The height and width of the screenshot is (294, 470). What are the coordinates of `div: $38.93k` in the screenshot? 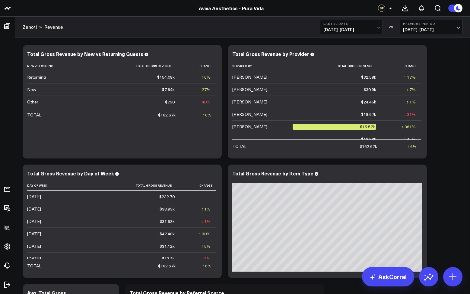 It's located at (167, 209).